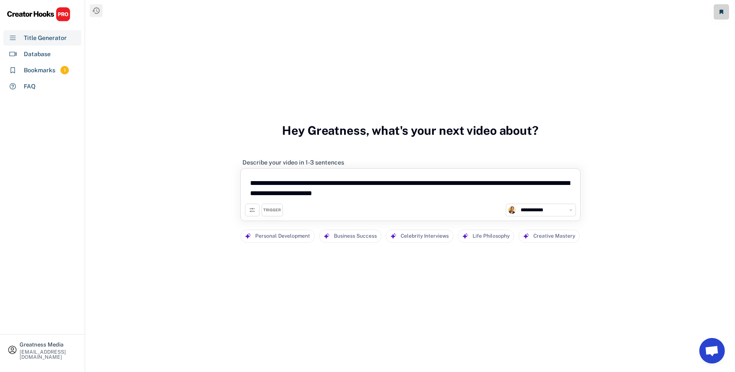  Describe the element at coordinates (355, 236) in the screenshot. I see `div: Business Success` at that location.